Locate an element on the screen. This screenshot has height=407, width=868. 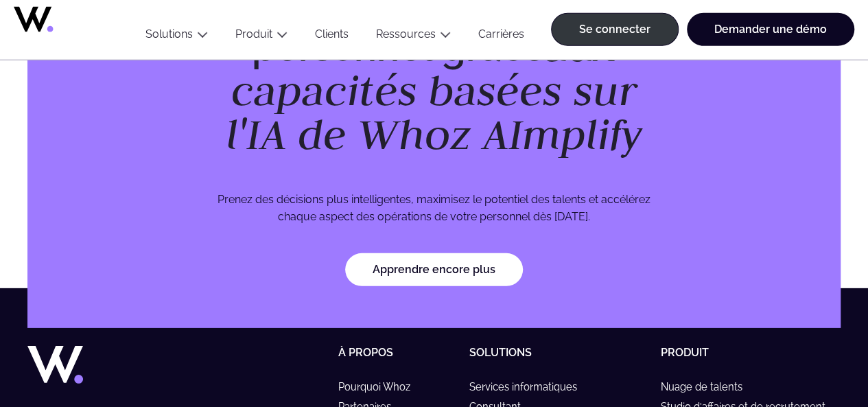
a: Clients is located at coordinates (332, 36).